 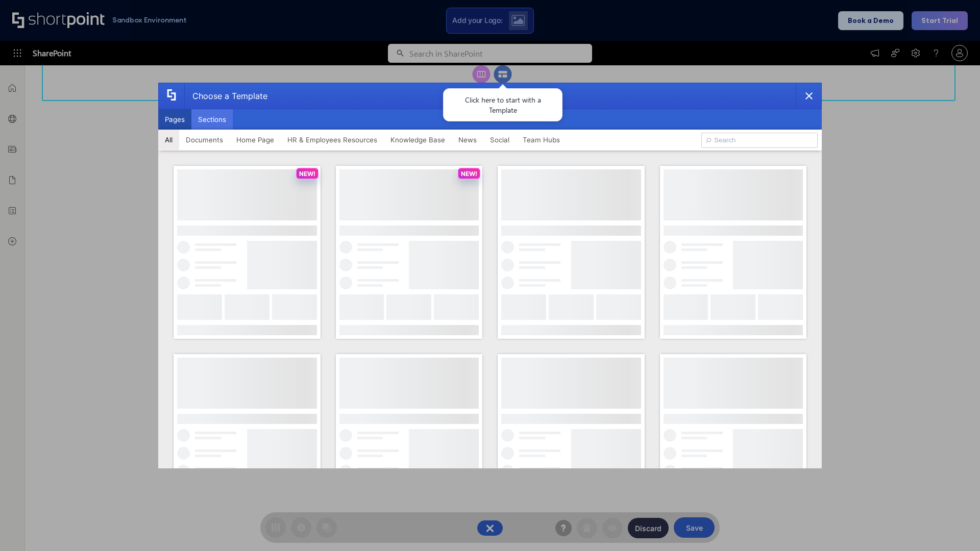 I want to click on div: template selector, so click(x=490, y=276).